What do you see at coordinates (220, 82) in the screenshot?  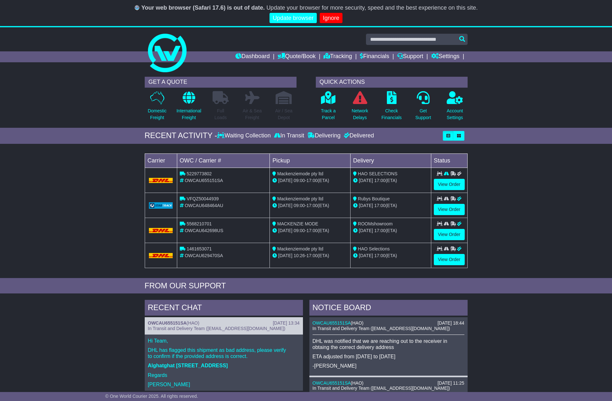 I see `div: GET A QUOTE` at bounding box center [220, 82].